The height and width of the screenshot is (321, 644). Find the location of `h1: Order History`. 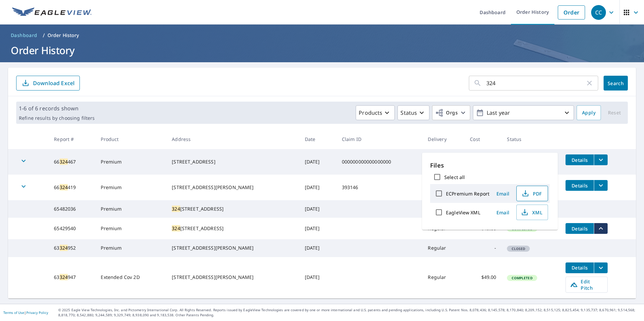

h1: Order History is located at coordinates (322, 50).